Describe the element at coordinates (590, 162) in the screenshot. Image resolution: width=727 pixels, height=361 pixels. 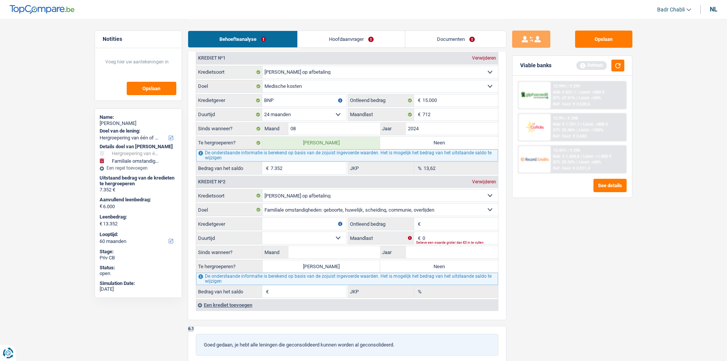
I see `span: Limit: <60%` at that location.